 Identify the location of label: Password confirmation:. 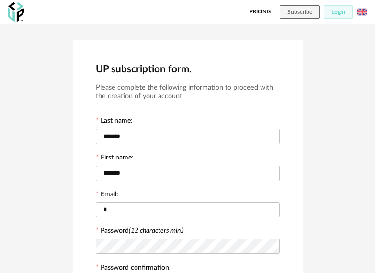
(133, 269).